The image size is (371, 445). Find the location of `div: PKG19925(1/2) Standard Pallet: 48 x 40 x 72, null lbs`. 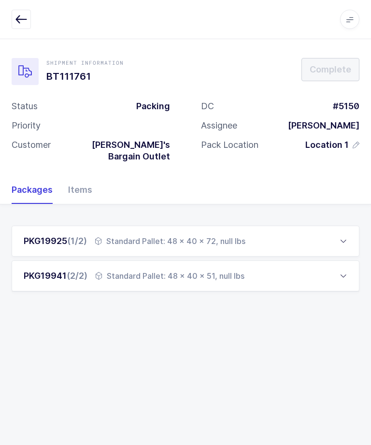

div: PKG19925(1/2) Standard Pallet: 48 x 40 x 72, null lbs is located at coordinates (186, 241).